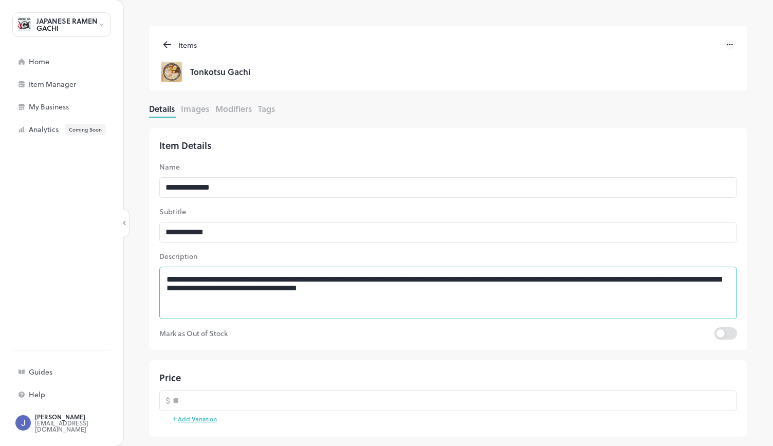 This screenshot has width=773, height=446. I want to click on div: My Business, so click(80, 107).